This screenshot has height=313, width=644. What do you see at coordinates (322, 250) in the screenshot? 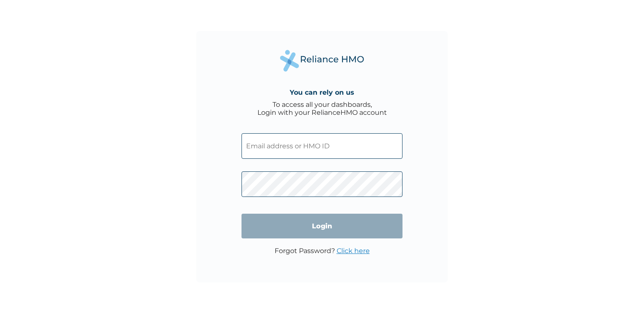
I see `p: Forgot Password?` at bounding box center [322, 250].